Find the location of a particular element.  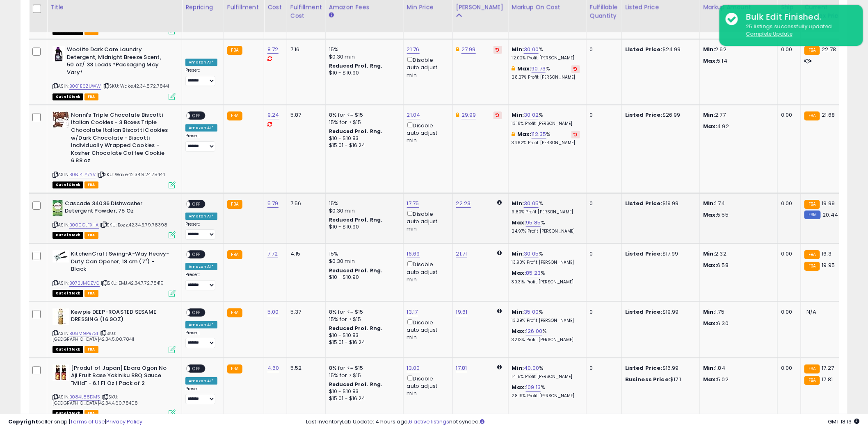

b: Min: is located at coordinates (518, 254).